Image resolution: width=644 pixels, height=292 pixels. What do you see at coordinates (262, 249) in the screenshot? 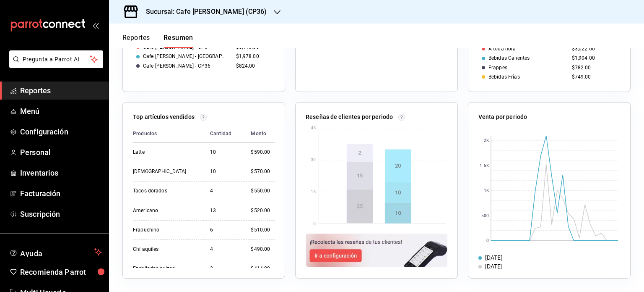
I see `div: $490.00` at bounding box center [262, 249].